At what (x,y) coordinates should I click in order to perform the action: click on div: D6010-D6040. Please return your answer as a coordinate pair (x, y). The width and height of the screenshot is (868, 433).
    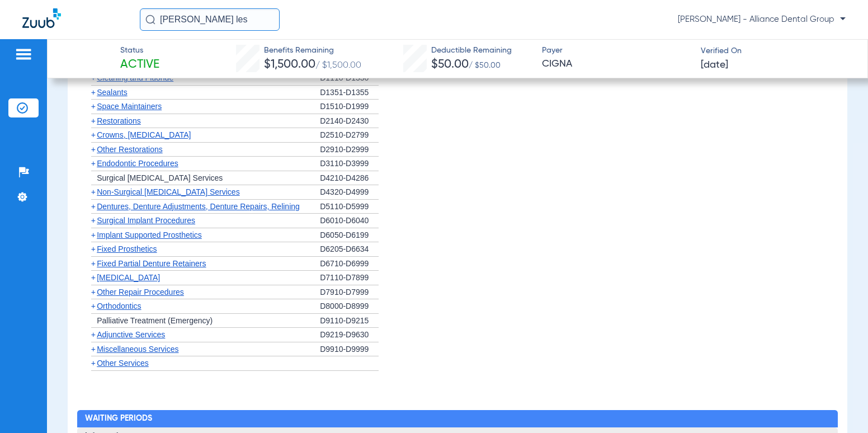
    Looking at the image, I should click on (349, 221).